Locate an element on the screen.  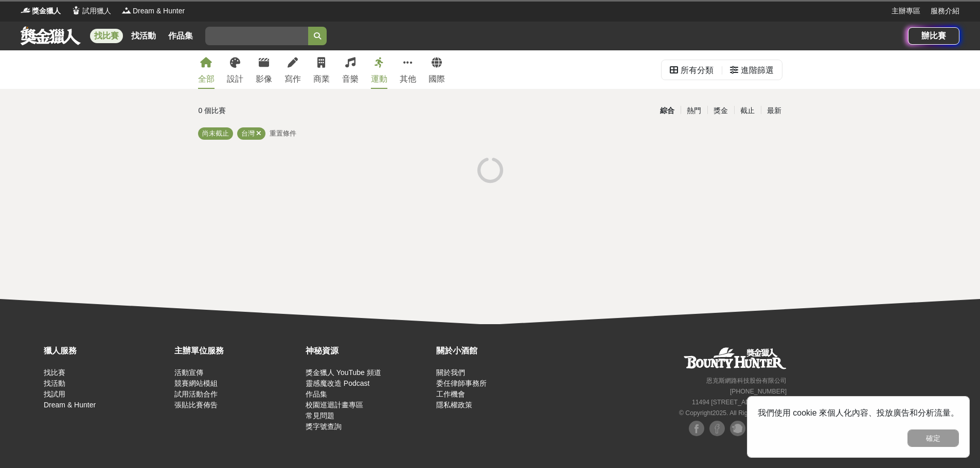
a: 設計 is located at coordinates (235, 70).